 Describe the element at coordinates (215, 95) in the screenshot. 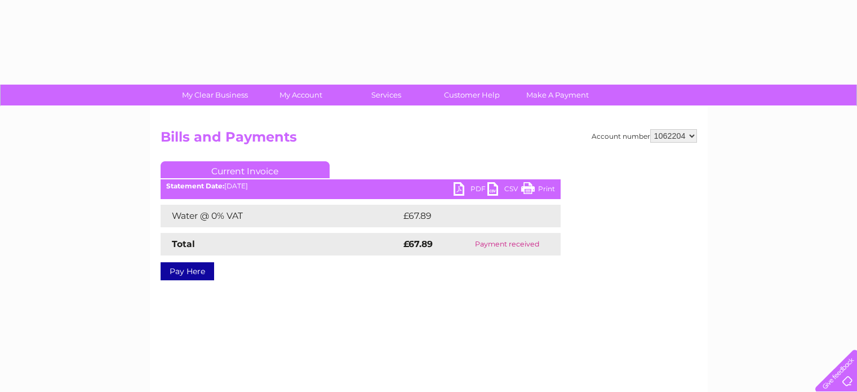

I see `a: My Clear Business` at that location.